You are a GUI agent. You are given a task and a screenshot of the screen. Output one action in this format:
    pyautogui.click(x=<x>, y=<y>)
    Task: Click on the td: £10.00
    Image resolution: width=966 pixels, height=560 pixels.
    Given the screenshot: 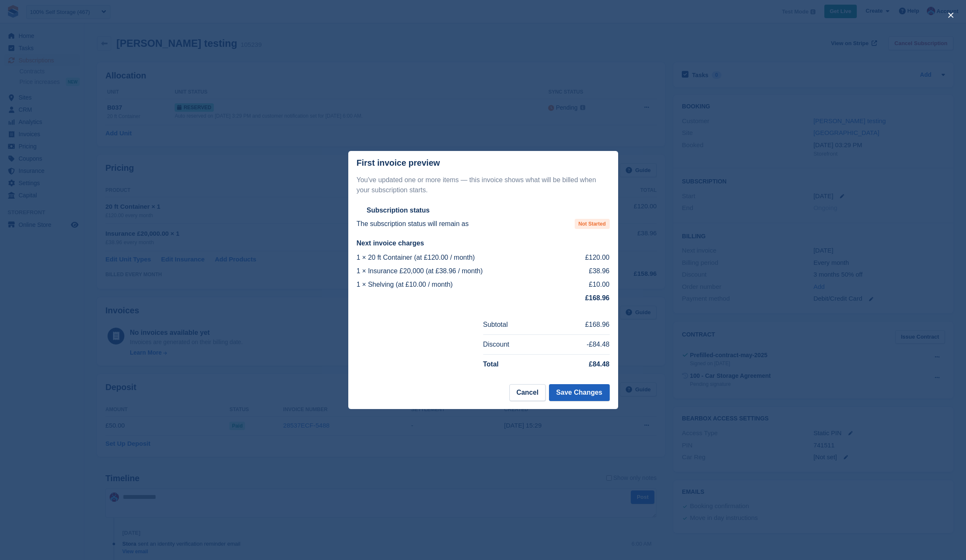 What is the action you would take?
    pyautogui.click(x=589, y=284)
    